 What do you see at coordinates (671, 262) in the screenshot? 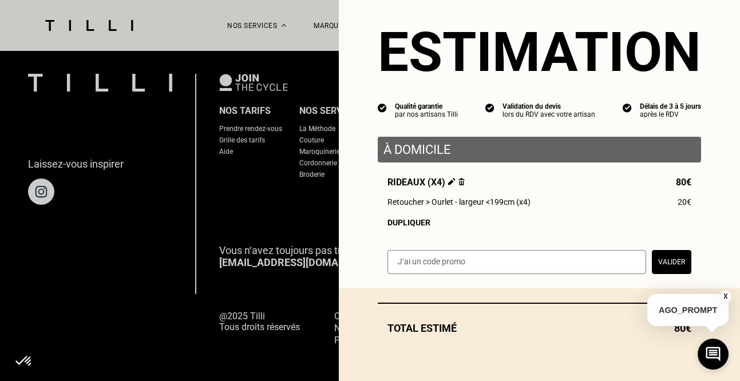
I see `button: Valider` at bounding box center [671, 262].